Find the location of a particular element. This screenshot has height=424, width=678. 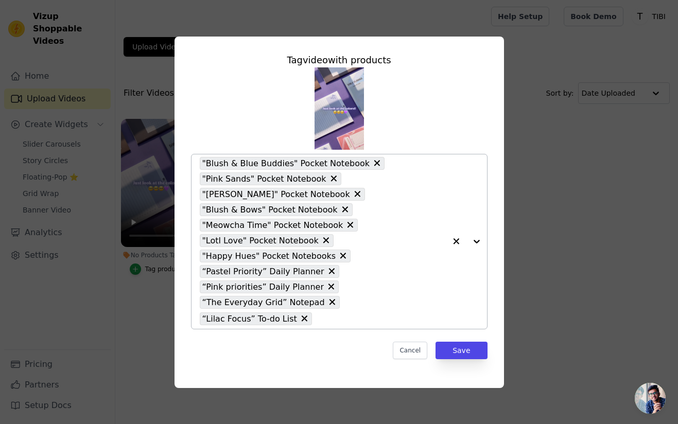

span: “Pastel Priority” Daily Planner is located at coordinates (263, 271).